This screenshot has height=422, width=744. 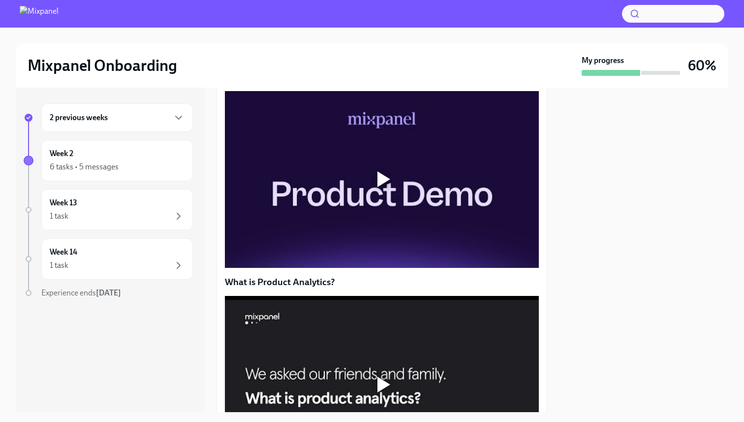 What do you see at coordinates (63, 252) in the screenshot?
I see `h6: Week 14` at bounding box center [63, 252].